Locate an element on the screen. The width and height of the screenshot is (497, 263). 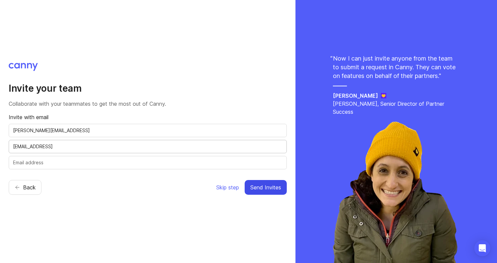
div: Open Intercom Messenger is located at coordinates (482, 248).